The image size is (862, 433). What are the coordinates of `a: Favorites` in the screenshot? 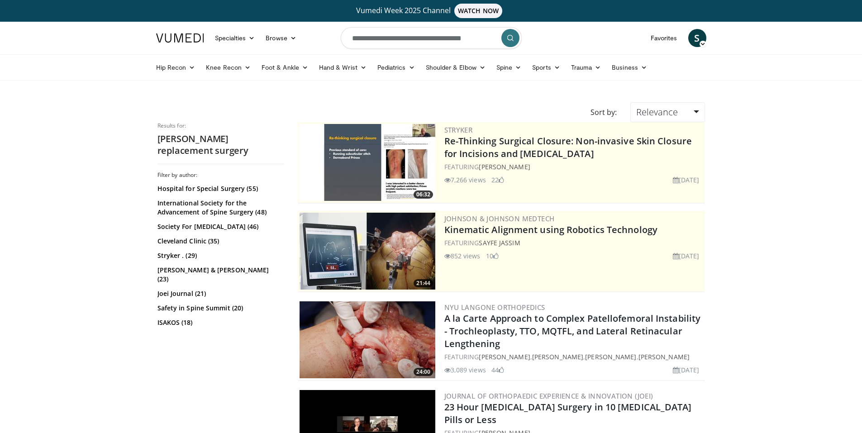 It's located at (664, 38).